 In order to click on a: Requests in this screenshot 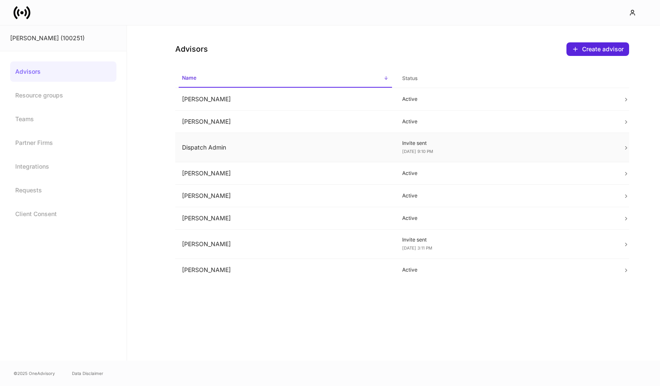, I will do `click(63, 190)`.